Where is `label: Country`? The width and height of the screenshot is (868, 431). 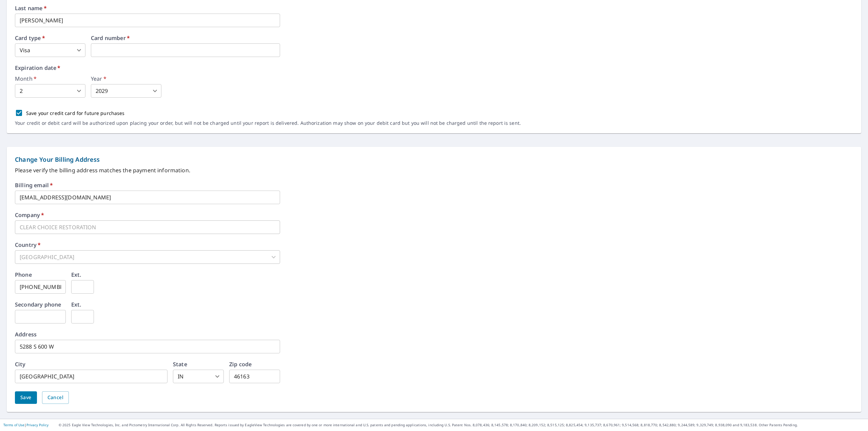 label: Country is located at coordinates (27, 245).